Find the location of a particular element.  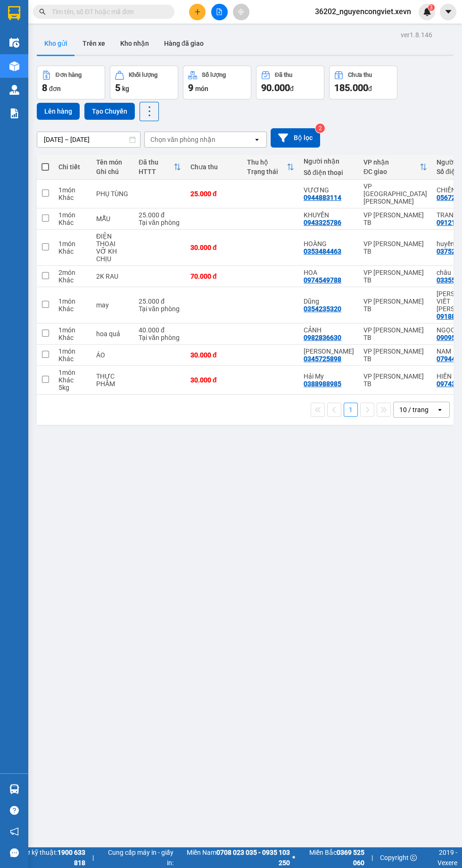

button: Đơn hàng8đơn is located at coordinates (70, 82).